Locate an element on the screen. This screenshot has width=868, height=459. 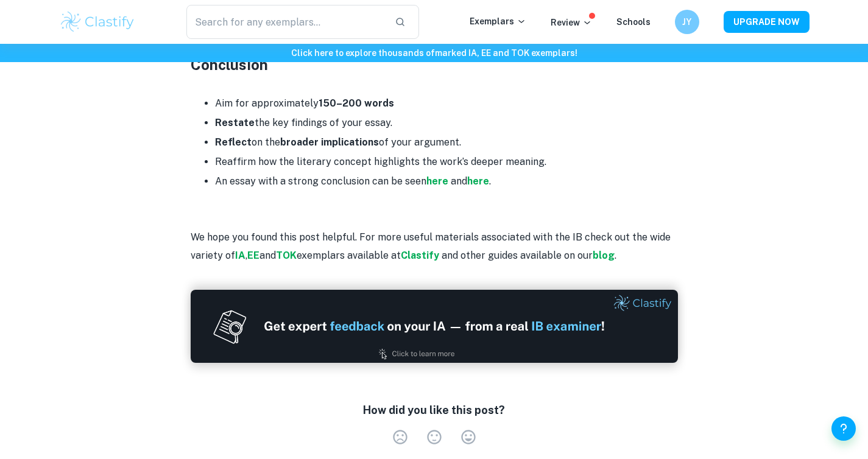
strong: Reflect is located at coordinates (234, 142).